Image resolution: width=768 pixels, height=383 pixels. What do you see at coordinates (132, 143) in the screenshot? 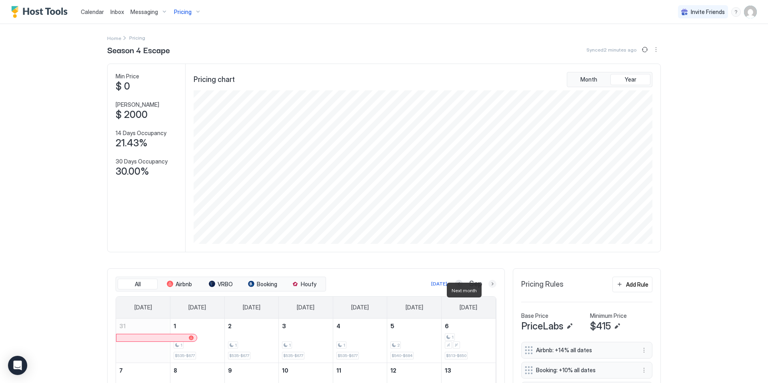
I see `span: 21.43%` at bounding box center [132, 143].